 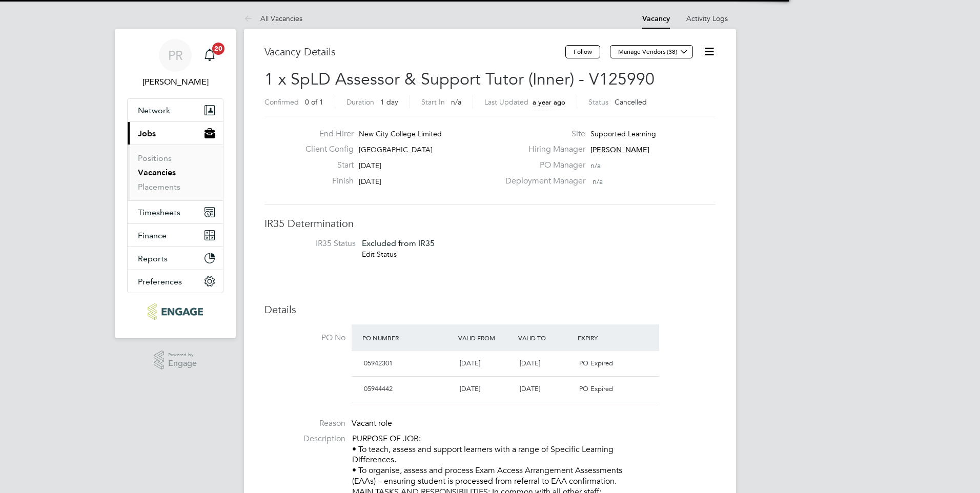 What do you see at coordinates (160, 282) in the screenshot?
I see `span: Preferences` at bounding box center [160, 282].